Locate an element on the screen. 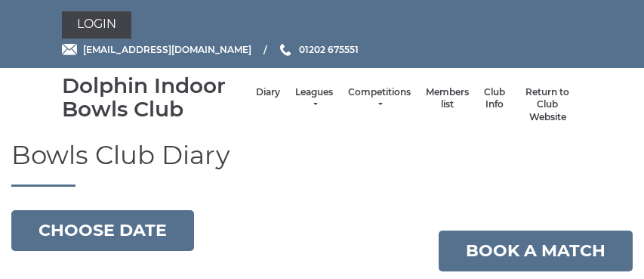  a: Members list is located at coordinates (448, 99).